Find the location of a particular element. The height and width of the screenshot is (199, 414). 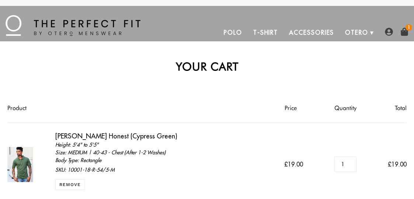

span: 1 is located at coordinates (409, 27).